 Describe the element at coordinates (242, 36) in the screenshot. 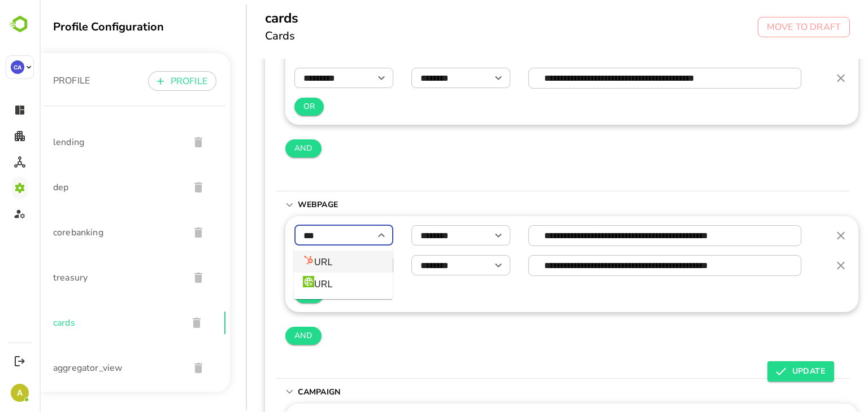

I see `h6: Cards` at that location.